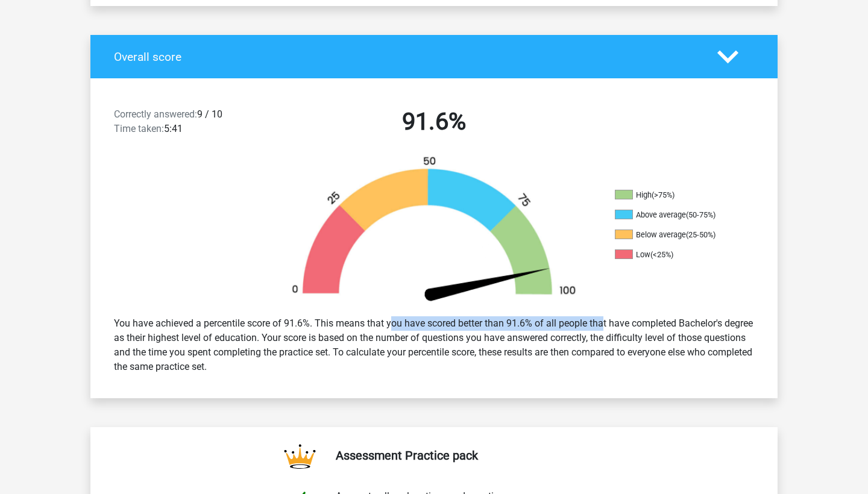  I want to click on img: 92.b67bcff77f7f.png, so click(434, 231).